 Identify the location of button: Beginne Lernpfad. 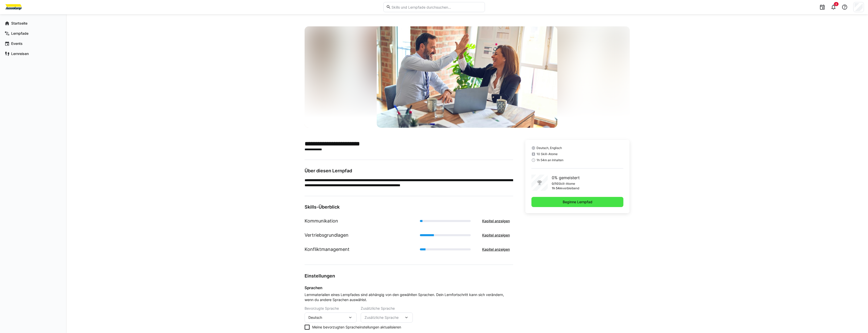
(577, 202).